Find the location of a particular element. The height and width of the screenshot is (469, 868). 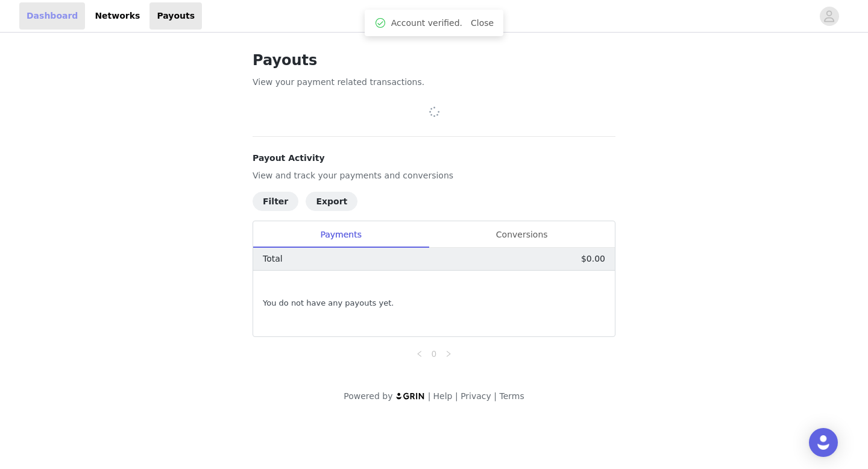

p: $0.00 is located at coordinates (593, 259).